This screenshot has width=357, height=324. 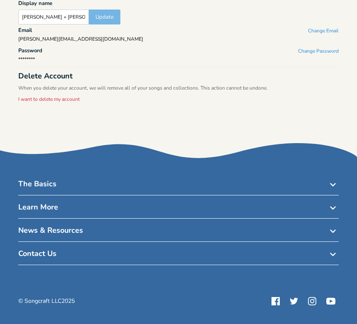 What do you see at coordinates (178, 76) in the screenshot?
I see `div: Delete Account` at bounding box center [178, 76].